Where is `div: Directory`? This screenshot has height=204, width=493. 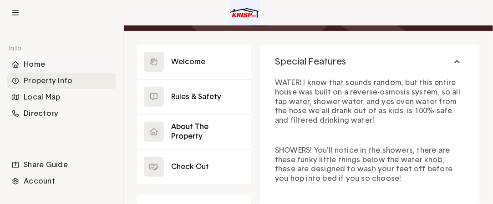 div: Directory is located at coordinates (61, 114).